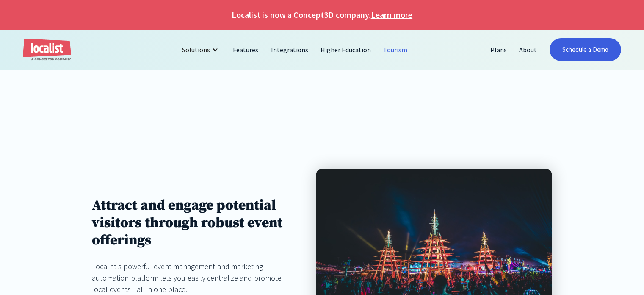 This screenshot has height=295, width=644. What do you see at coordinates (290, 49) in the screenshot?
I see `a: Integrations` at bounding box center [290, 49].